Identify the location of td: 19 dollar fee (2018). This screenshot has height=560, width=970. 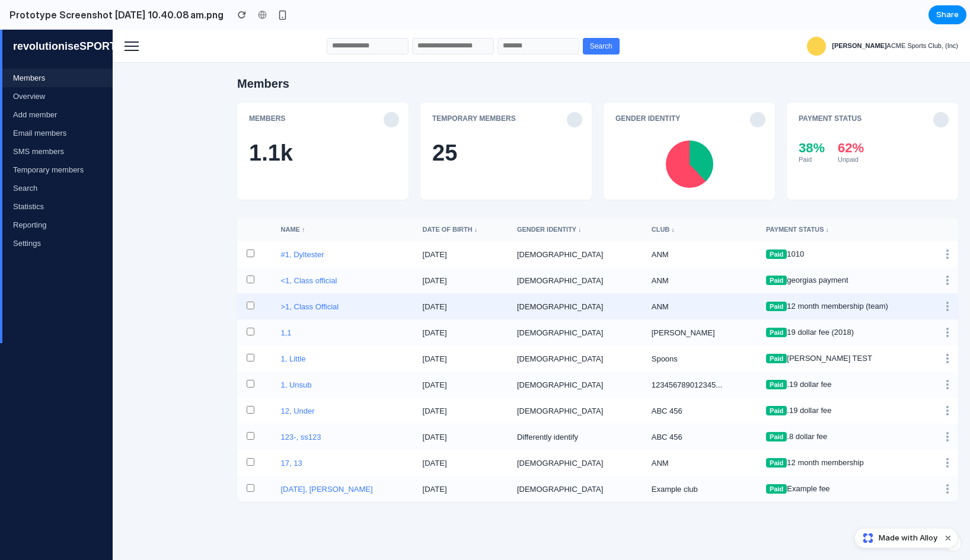
(846, 302).